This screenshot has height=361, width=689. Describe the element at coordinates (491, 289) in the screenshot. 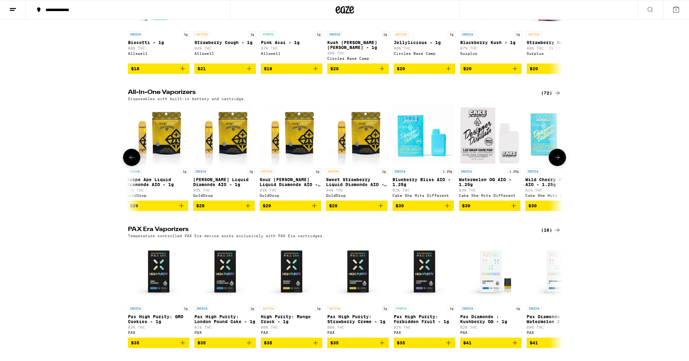

I see `a: Open page for Pax Diamonds : Kushberry OG - 1g from PAX` at that location.